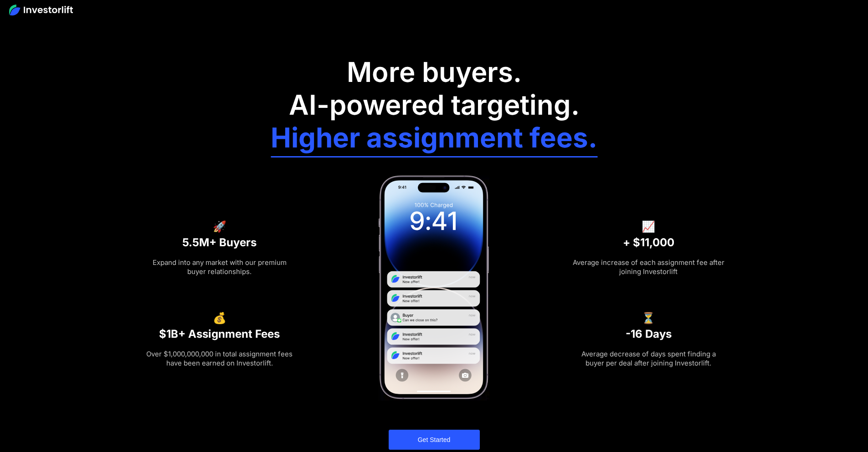 The height and width of the screenshot is (452, 868). Describe the element at coordinates (648, 267) in the screenshot. I see `div: Average increase of each assignment fee after joining Investorlift` at that location.